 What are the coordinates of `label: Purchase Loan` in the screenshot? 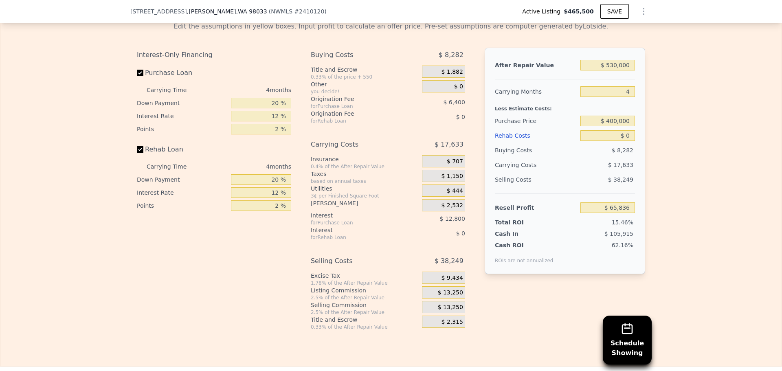 It's located at (182, 73).